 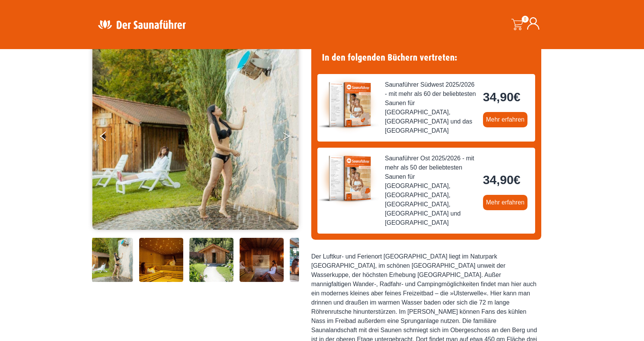 What do you see at coordinates (292, 138) in the screenshot?
I see `button: Next` at bounding box center [292, 138].